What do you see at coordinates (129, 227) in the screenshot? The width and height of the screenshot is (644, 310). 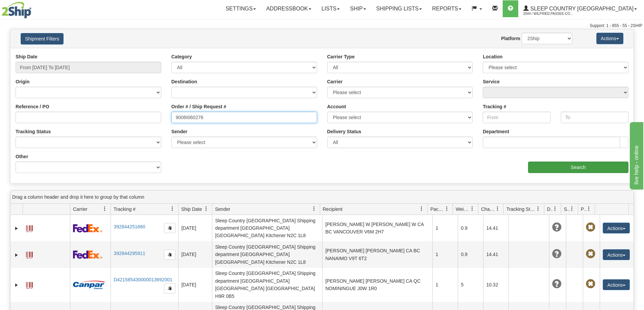 I see `a: 392844251680` at bounding box center [129, 227].